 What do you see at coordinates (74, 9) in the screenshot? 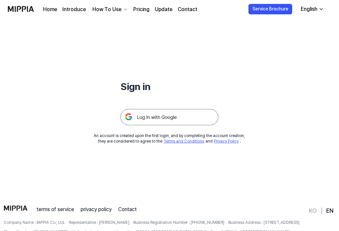
I see `a: Introduce` at bounding box center [74, 9].